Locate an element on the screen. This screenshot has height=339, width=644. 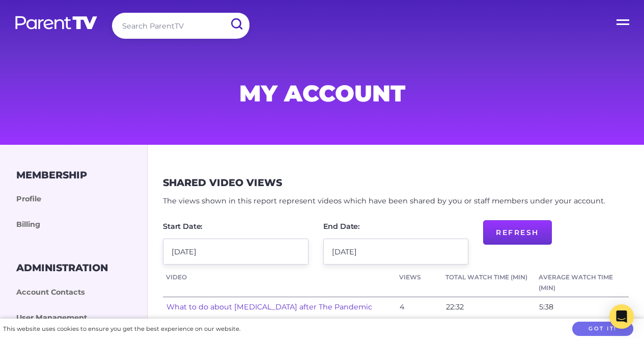
span: 4 is located at coordinates (402, 307).